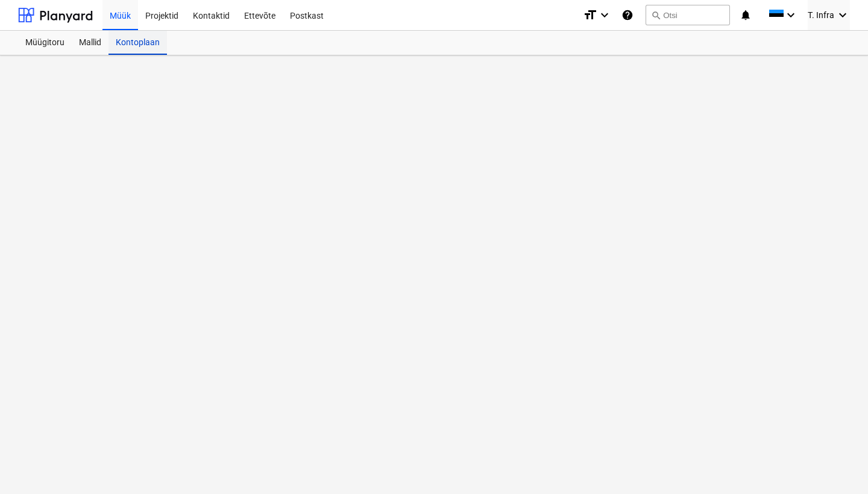  What do you see at coordinates (44, 43) in the screenshot?
I see `a: Müügitoru` at bounding box center [44, 43].